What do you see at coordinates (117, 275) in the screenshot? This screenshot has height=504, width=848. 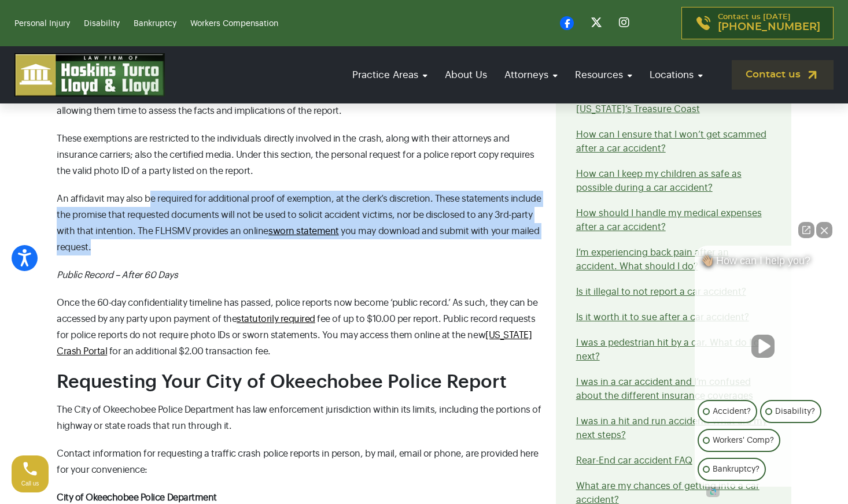 I see `span: Public Record – After 60 Days` at bounding box center [117, 275].